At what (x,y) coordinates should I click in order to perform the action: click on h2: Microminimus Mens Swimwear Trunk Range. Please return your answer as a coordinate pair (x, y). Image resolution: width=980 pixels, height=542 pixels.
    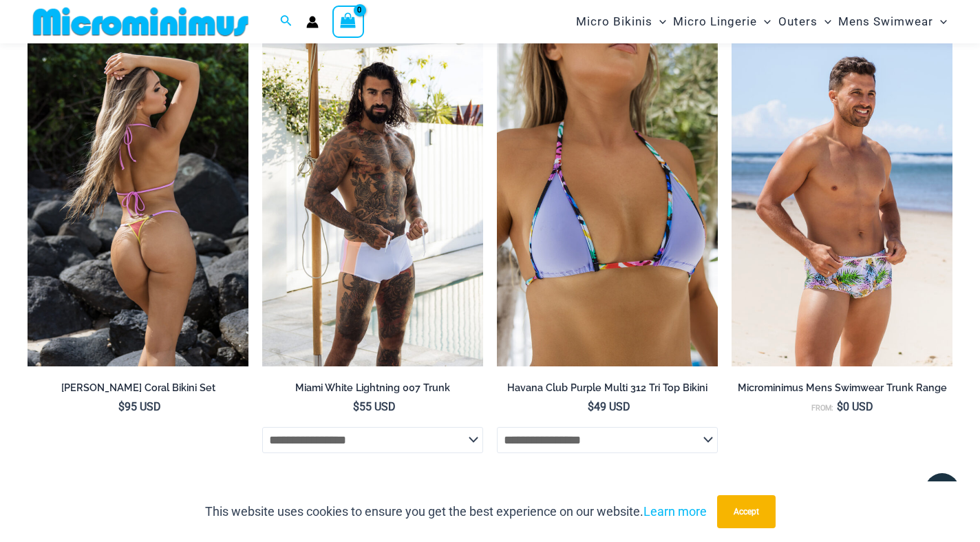
    Looking at the image, I should click on (842, 388).